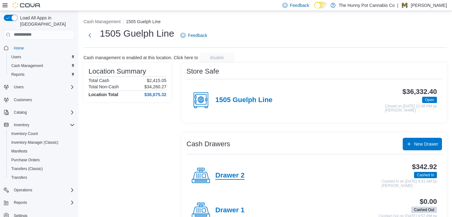 The height and width of the screenshot is (217, 452). What do you see at coordinates (320, 5) in the screenshot?
I see `input: Dark Mode` at bounding box center [320, 5].